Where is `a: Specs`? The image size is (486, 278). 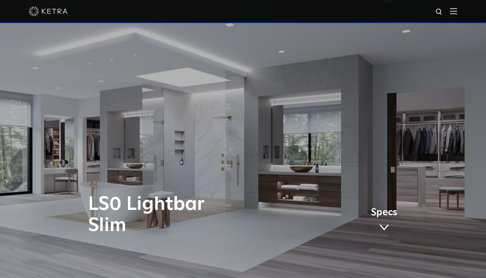
a: Specs is located at coordinates (384, 221).